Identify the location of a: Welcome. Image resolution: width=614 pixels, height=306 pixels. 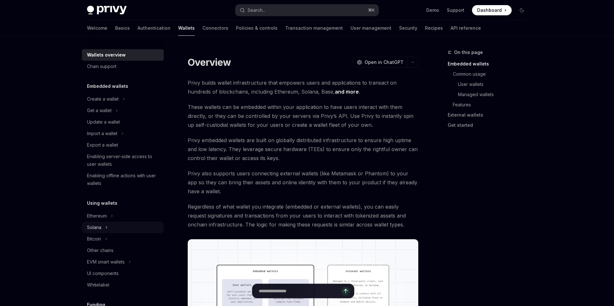
(97, 28).